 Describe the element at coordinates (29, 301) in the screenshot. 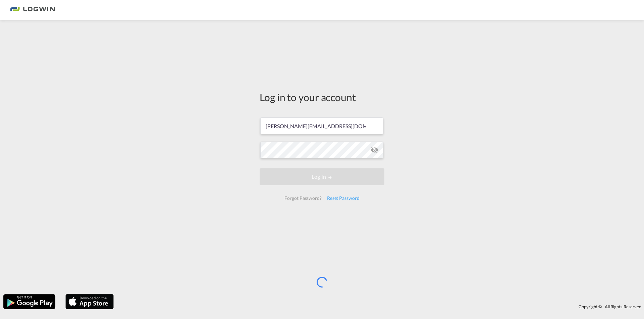

I see `img: google.png` at that location.